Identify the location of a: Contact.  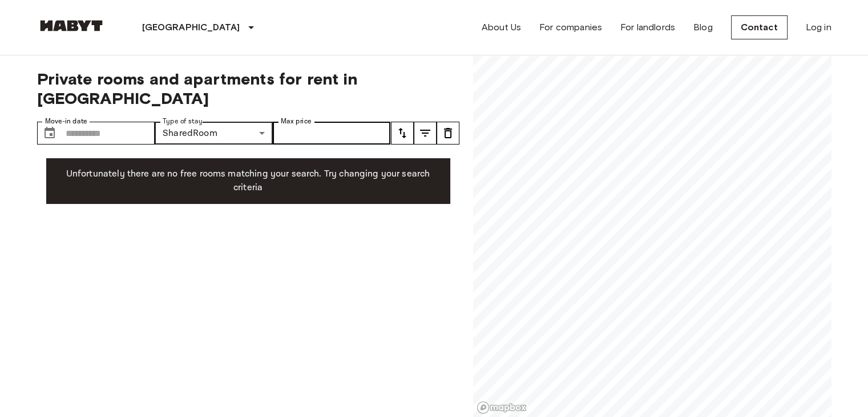
(760, 28).